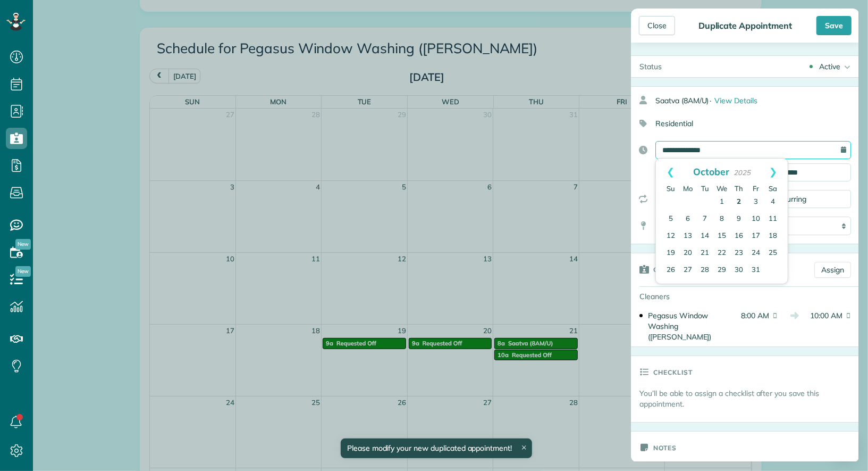 This screenshot has height=471, width=868. I want to click on a: 6, so click(688, 219).